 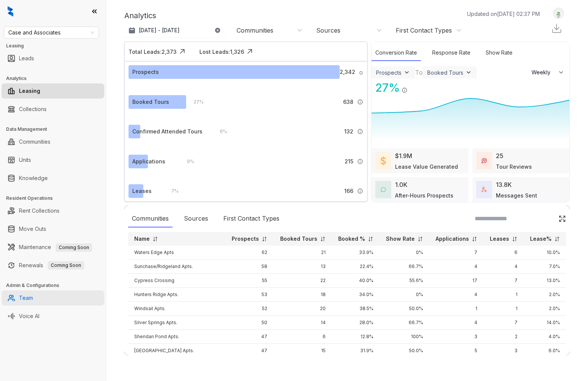 I want to click on div: 27 %, so click(x=385, y=88).